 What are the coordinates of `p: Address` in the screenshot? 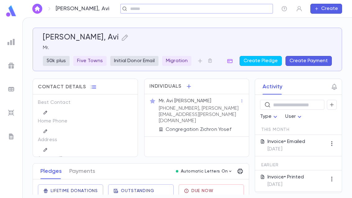 It's located at (56, 140).